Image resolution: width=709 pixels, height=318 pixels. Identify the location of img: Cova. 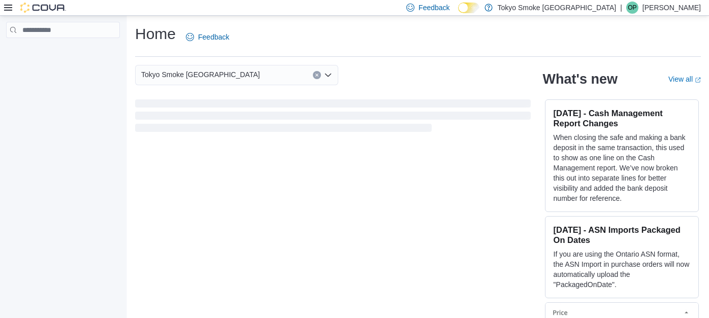
(43, 8).